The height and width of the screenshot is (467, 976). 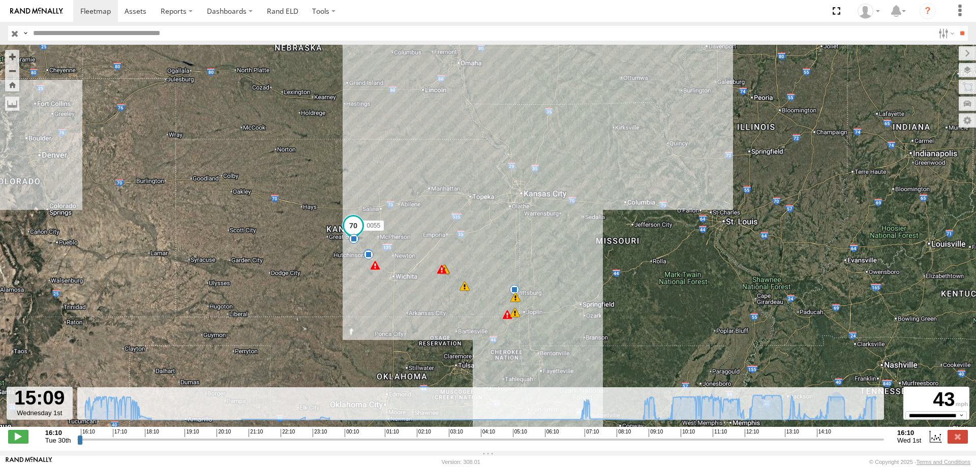 I want to click on span: 04:10, so click(x=488, y=433).